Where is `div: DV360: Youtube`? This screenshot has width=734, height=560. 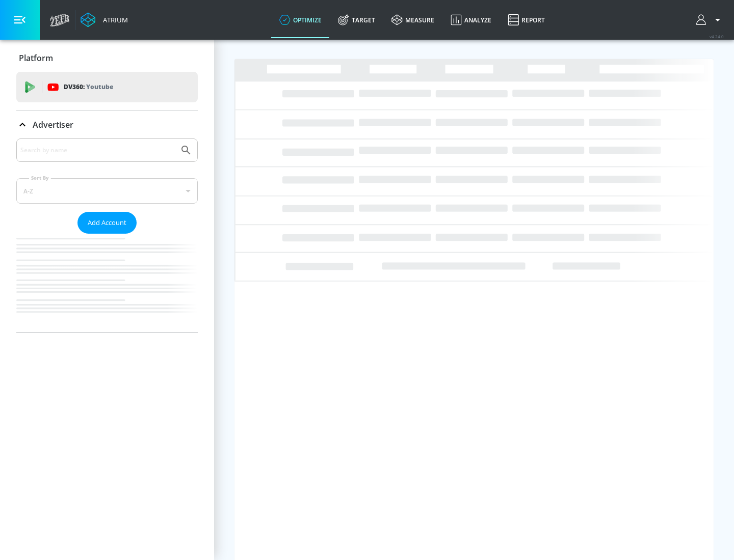 div: DV360: Youtube is located at coordinates (107, 87).